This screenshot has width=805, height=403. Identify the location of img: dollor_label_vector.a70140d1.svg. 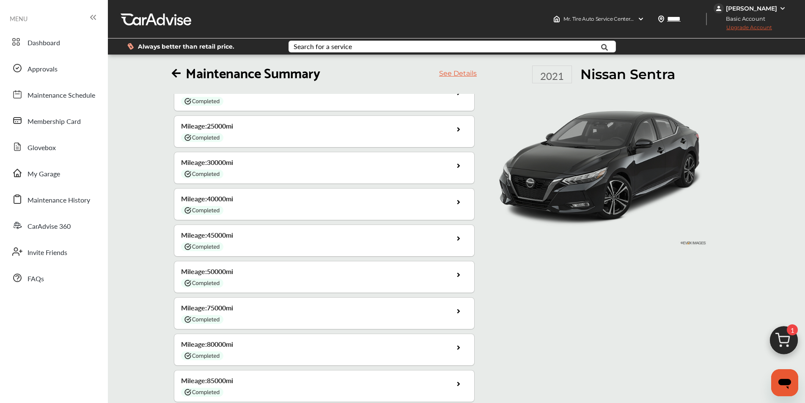
(130, 46).